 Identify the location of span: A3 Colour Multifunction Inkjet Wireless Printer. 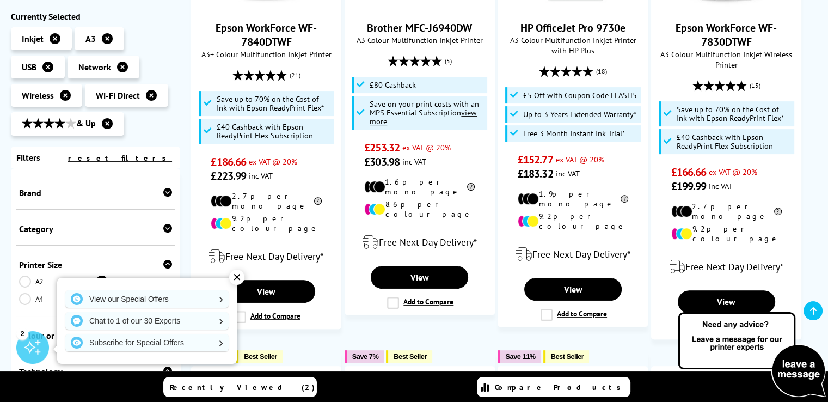
(727, 59).